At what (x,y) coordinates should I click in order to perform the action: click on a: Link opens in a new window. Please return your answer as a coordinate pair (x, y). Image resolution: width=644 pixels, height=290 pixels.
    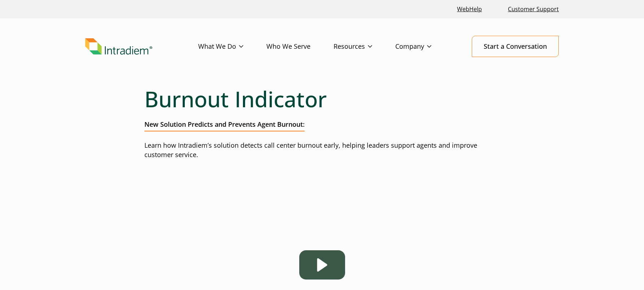
    Looking at the image, I should click on (469, 9).